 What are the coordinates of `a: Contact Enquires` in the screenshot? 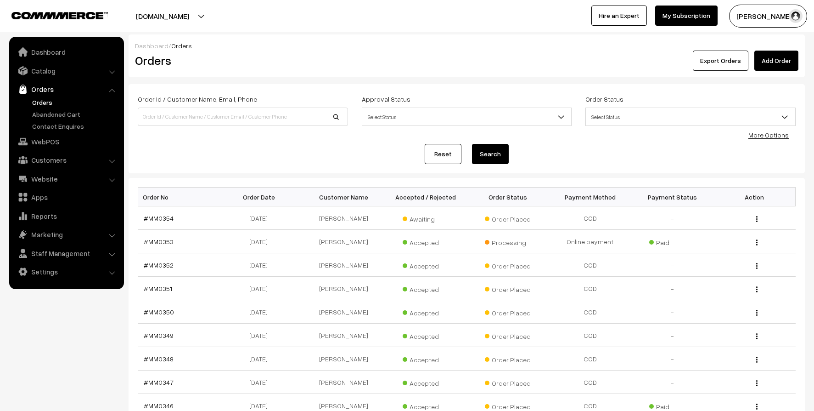 It's located at (75, 126).